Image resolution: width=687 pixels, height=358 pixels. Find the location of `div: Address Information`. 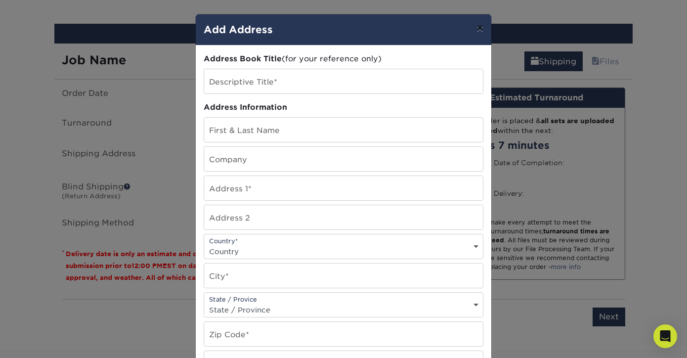

div: Address Information is located at coordinates (344, 107).